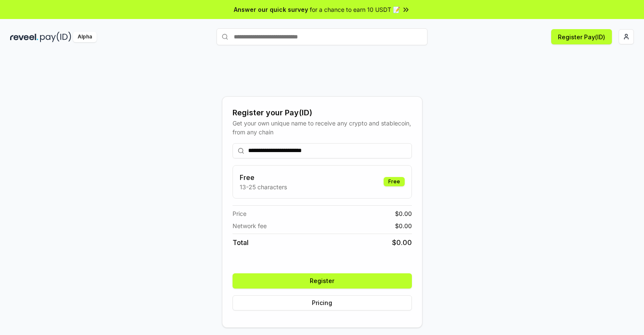  Describe the element at coordinates (240, 242) in the screenshot. I see `span: Total` at that location.